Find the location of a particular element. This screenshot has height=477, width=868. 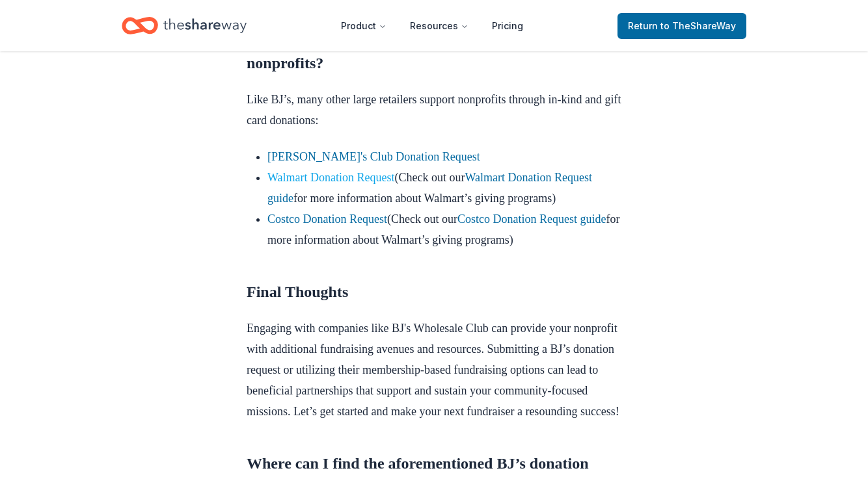

a: Returnto TheShareWay is located at coordinates (682, 26).